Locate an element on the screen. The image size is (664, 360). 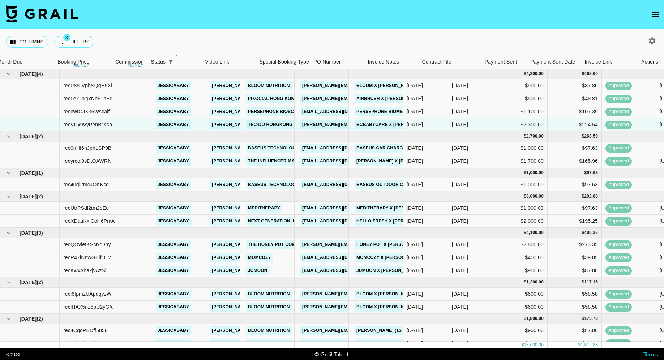
div: 4,800.00 is located at coordinates (535, 74).